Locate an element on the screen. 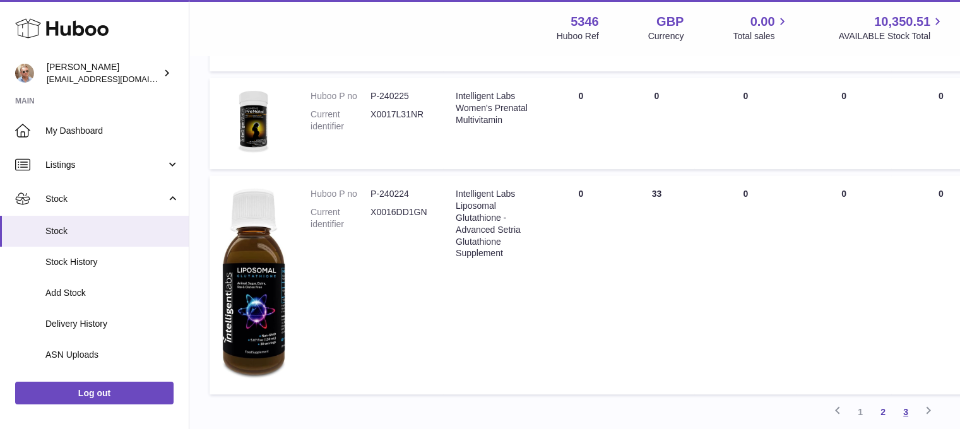 This screenshot has width=960, height=429. dd: X0016DD1GN is located at coordinates (400, 218).